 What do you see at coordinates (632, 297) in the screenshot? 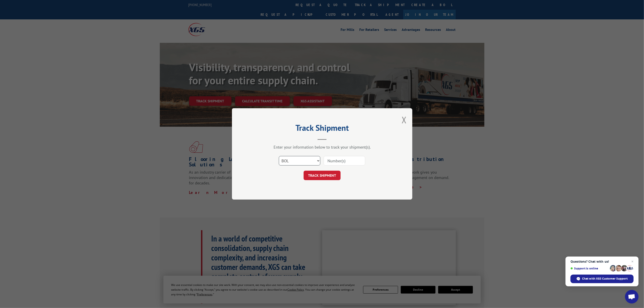
I see `a: Open chat` at bounding box center [632, 297].